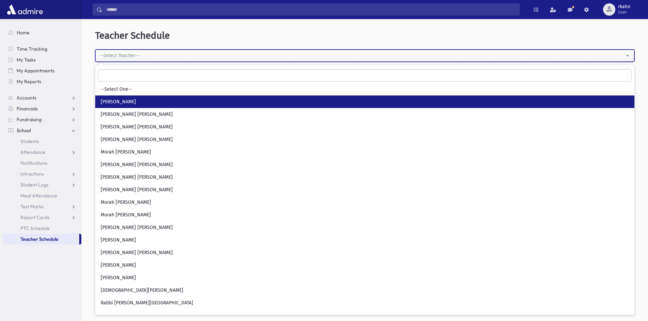  I want to click on a: Student Logs, so click(42, 185).